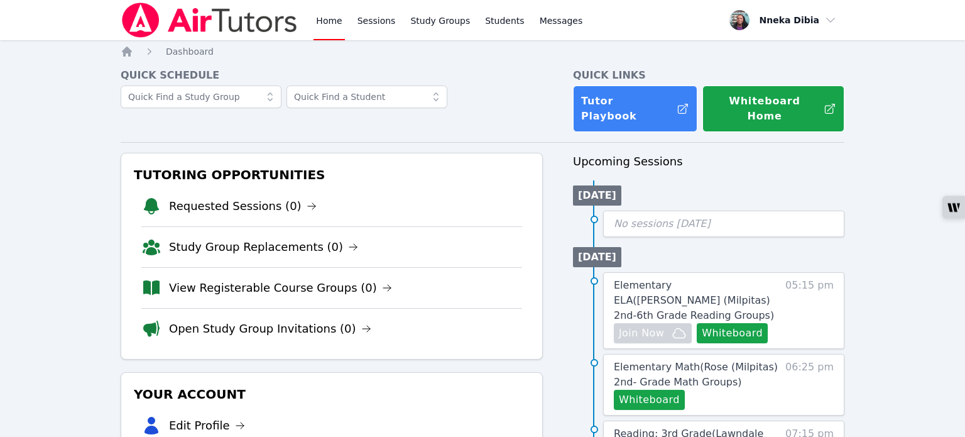 The height and width of the screenshot is (437, 965). I want to click on input: Quick Find a Student, so click(367, 97).